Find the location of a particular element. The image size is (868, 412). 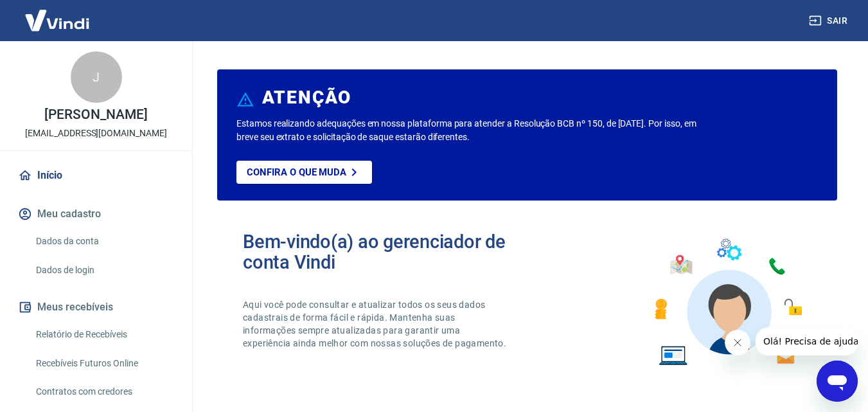

a: Relatório de Recebíveis is located at coordinates (103, 334).